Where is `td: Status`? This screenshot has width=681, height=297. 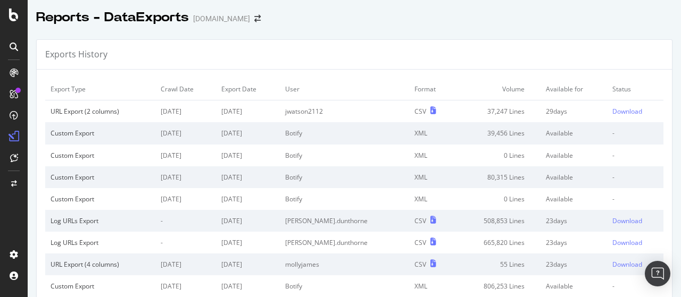 td: Status is located at coordinates (635, 89).